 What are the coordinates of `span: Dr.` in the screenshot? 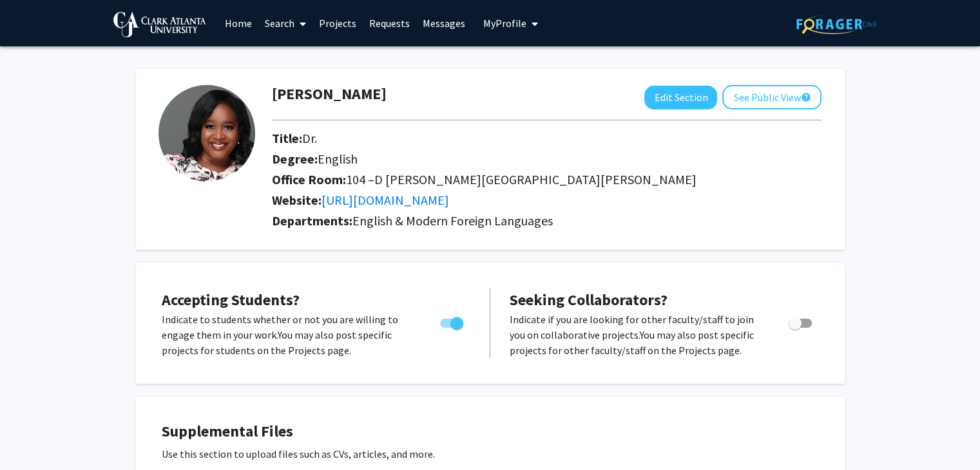 It's located at (309, 138).